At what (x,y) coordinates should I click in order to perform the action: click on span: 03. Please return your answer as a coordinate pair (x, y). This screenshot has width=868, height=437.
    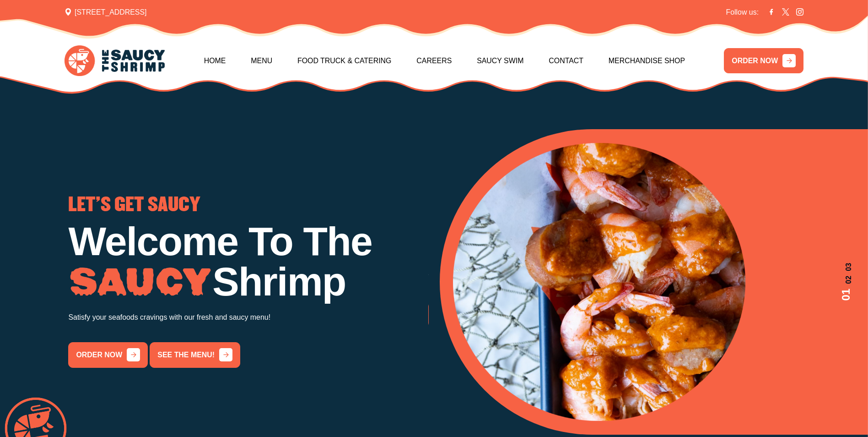
    Looking at the image, I should click on (846, 267).